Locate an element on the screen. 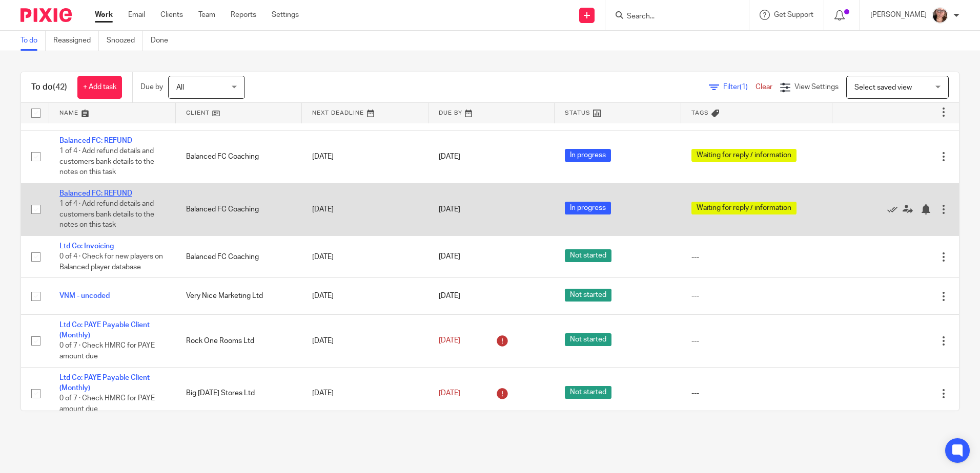  img: Pixie is located at coordinates (46, 15).